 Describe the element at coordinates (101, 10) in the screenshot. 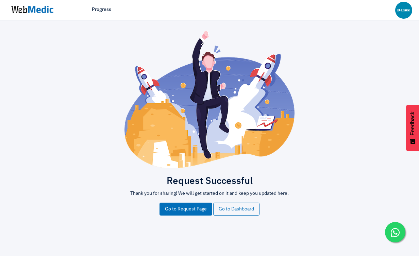

I see `a: Progress` at that location.